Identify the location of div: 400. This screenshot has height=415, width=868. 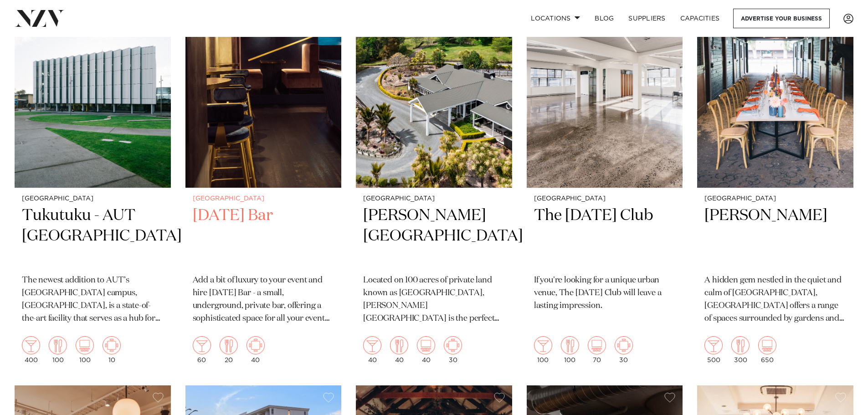
(31, 350).